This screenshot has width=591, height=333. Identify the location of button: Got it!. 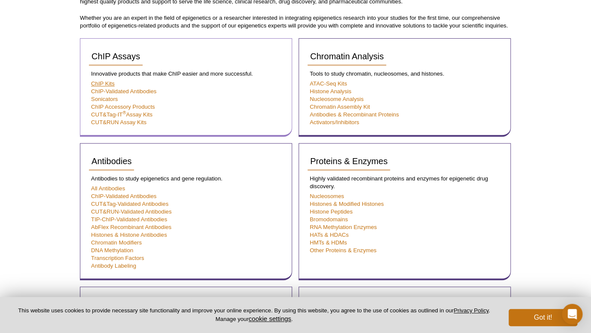
(543, 318).